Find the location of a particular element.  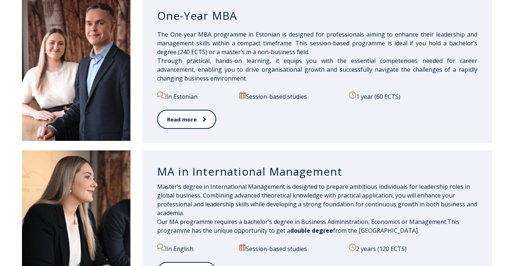

a: Read more is located at coordinates (187, 119).